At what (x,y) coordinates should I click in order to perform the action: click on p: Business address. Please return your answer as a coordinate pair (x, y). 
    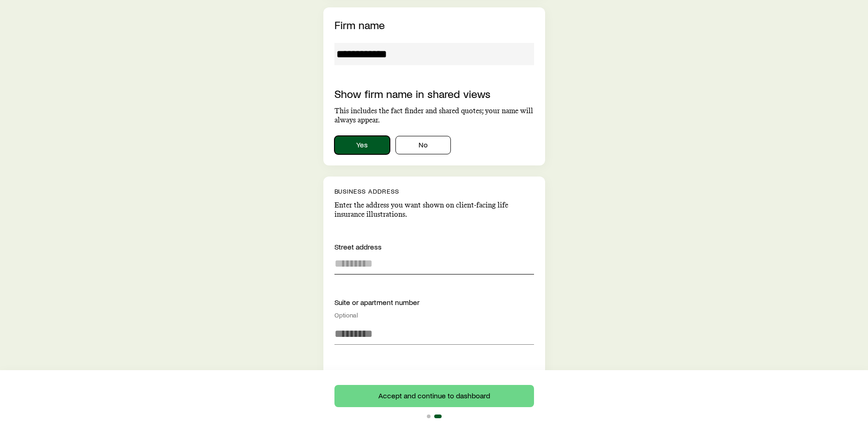
    Looking at the image, I should click on (434, 191).